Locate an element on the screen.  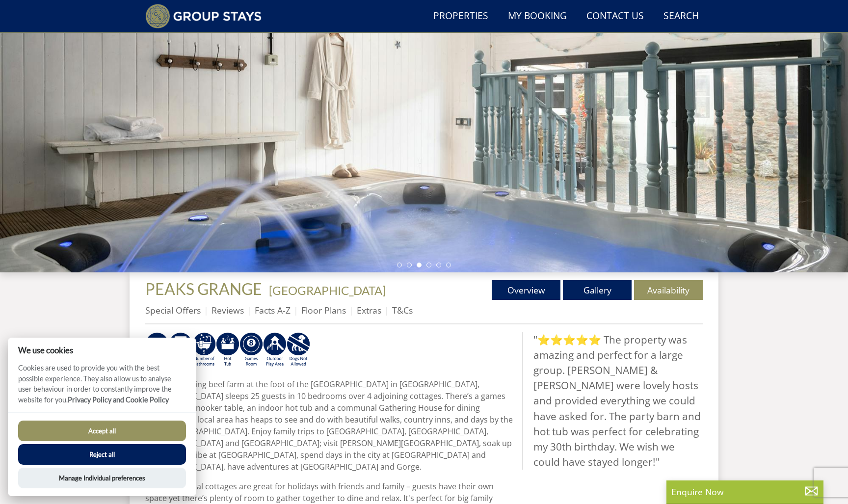
a: Floor Plans is located at coordinates (323, 310).